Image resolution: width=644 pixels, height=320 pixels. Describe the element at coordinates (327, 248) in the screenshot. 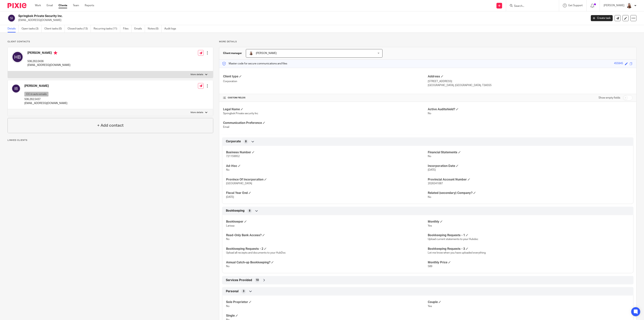

I see `h4: Bookkeeping Requests - 2` at that location.